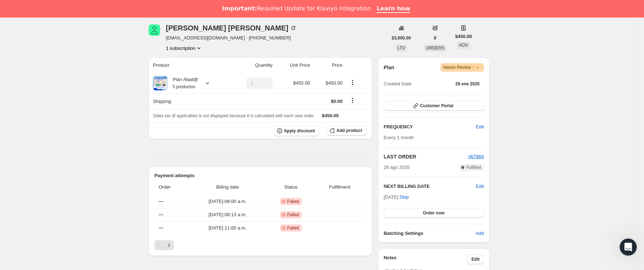 This screenshot has width=644, height=270. I want to click on span: $0.00, so click(336, 101).